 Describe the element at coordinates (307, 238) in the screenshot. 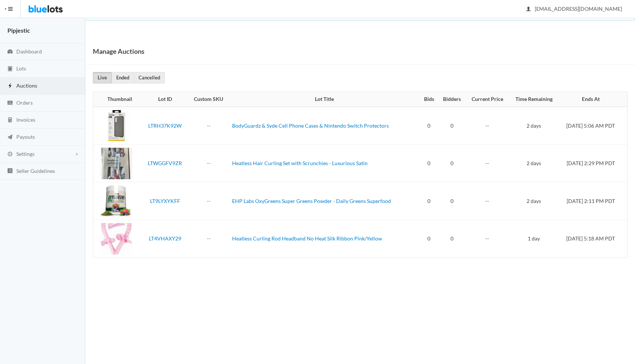

I see `a: Heatless Curling Rod Headband No Heat Silk Ribbon Pink/Yellow` at that location.